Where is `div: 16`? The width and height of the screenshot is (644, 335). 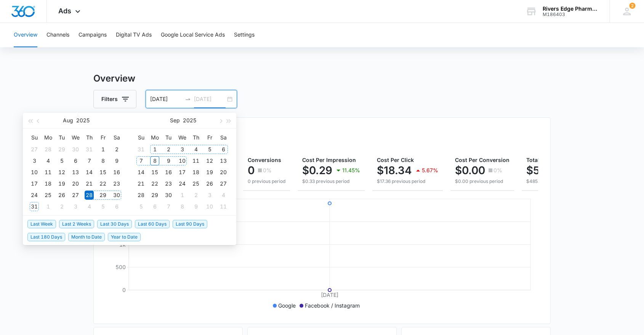
div: 16 is located at coordinates (168, 172).